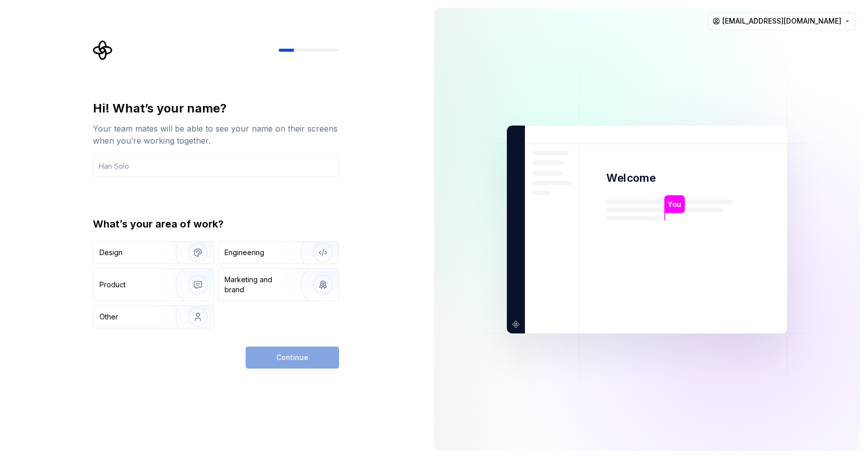 The image size is (868, 459). What do you see at coordinates (108, 317) in the screenshot?
I see `div: Other` at bounding box center [108, 317].